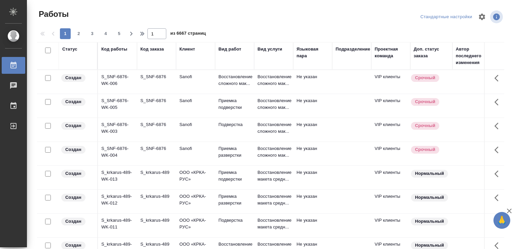  What do you see at coordinates (391, 52) in the screenshot?
I see `div: Проектная команда` at bounding box center [391, 52].